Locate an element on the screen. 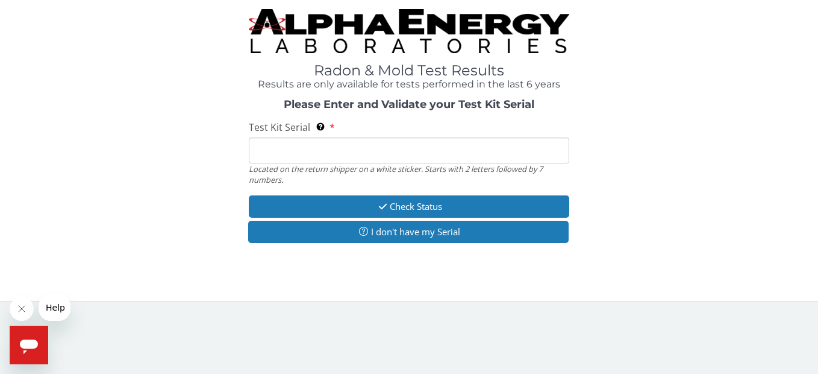 The width and height of the screenshot is (818, 374). div: Located on the return shipper on a white sticker. Starts with 2 letters followed by 7 numbers. is located at coordinates (409, 174).